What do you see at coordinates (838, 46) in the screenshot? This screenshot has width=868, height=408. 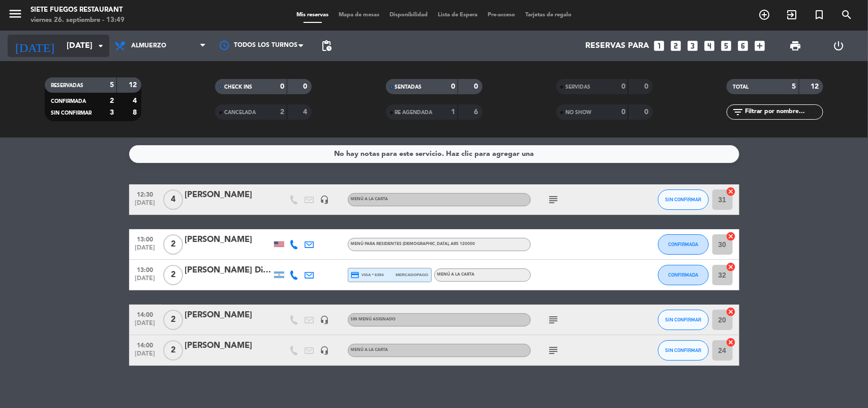 I see `i: power_settings_new` at bounding box center [838, 46].